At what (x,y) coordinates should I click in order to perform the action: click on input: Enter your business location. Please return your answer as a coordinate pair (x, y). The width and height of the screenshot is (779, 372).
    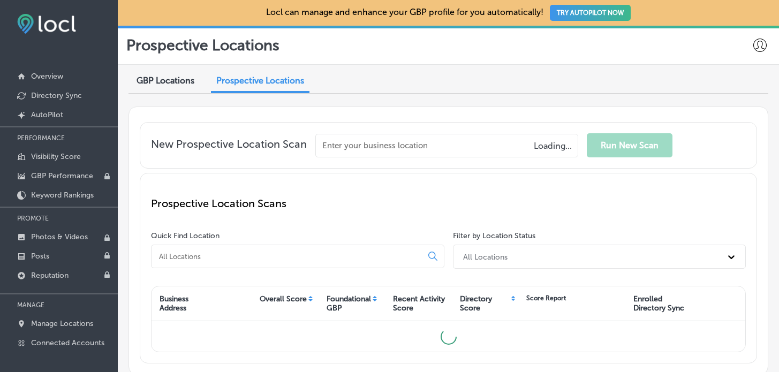
    Looking at the image, I should click on (447, 146).